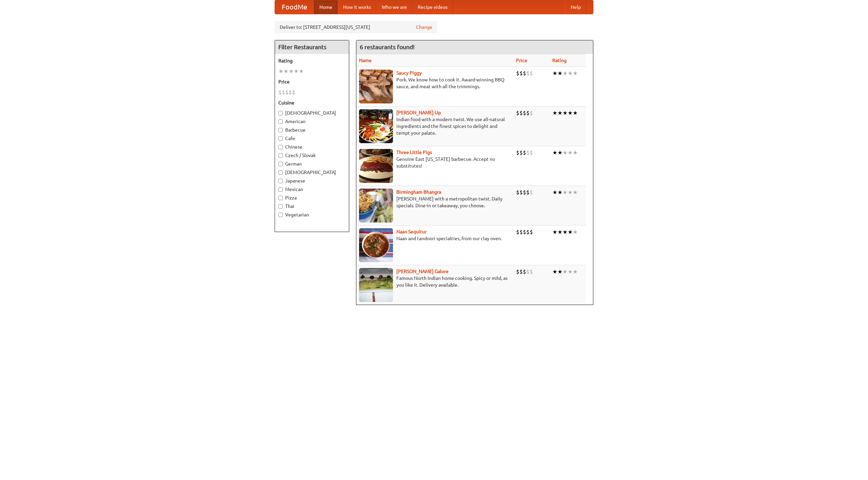 This screenshot has width=868, height=480. I want to click on input: Cafe, so click(280, 138).